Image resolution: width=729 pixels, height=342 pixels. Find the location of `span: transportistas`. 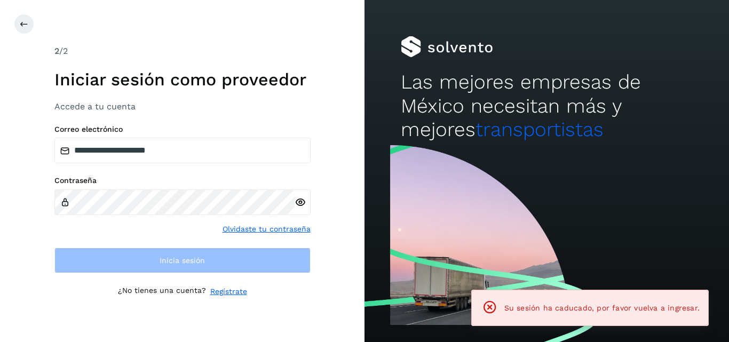

span: transportistas is located at coordinates (539, 129).